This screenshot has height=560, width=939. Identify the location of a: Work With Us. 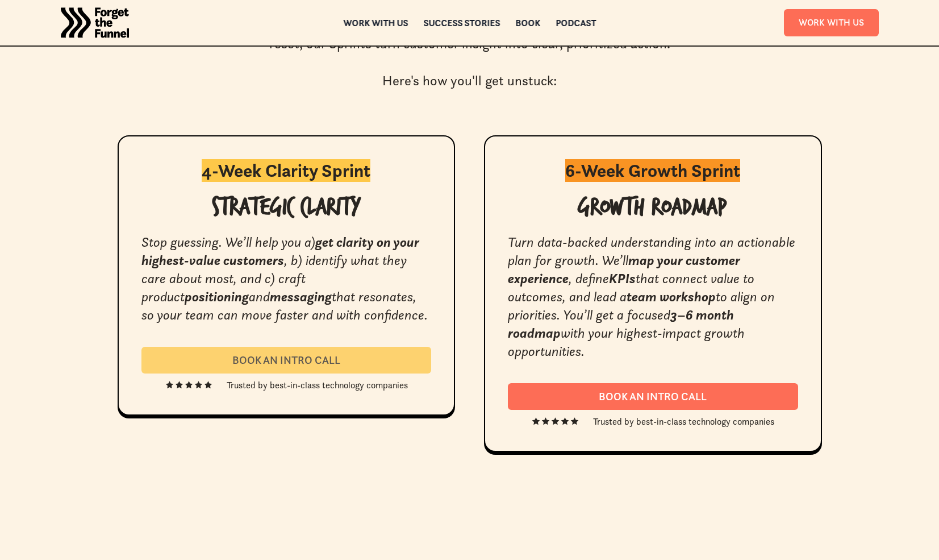
(831, 22).